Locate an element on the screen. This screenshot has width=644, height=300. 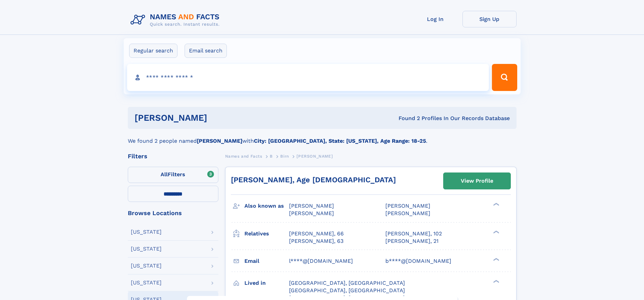
label: Email search is located at coordinates (206, 51).